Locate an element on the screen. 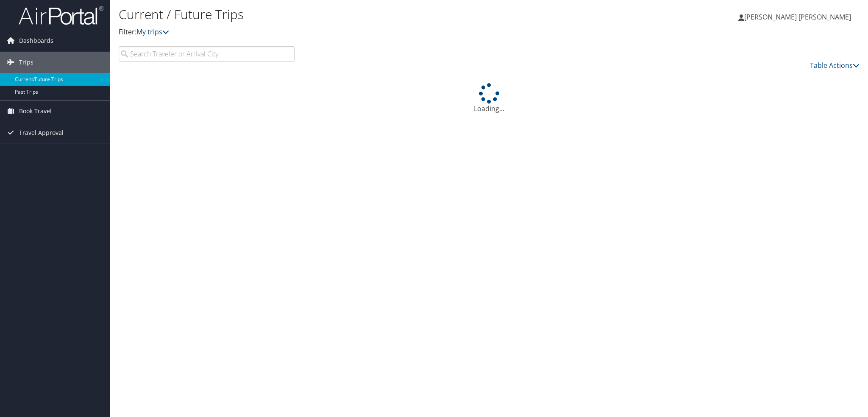 The height and width of the screenshot is (417, 868). a: Table Actions is located at coordinates (835, 65).